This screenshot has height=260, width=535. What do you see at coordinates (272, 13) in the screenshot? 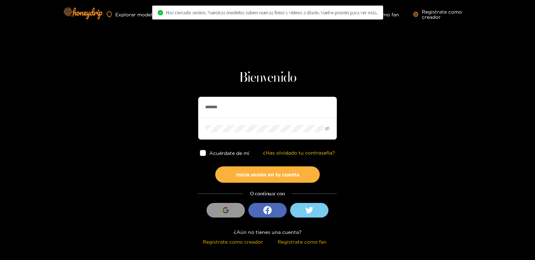
I see `font: Has cerrado sesión. Nuestras modelos suben nuevas fotos y videos a diario. Vuelve pronto para ver...` at bounding box center [272, 13].